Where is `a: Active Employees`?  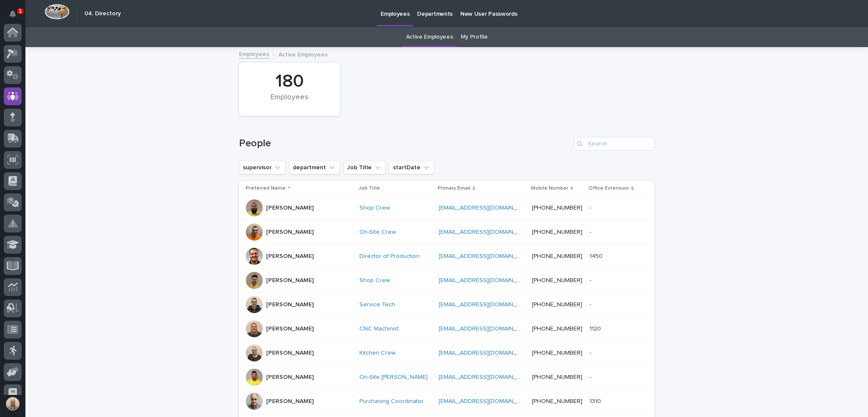
a: Active Employees is located at coordinates (430, 37).